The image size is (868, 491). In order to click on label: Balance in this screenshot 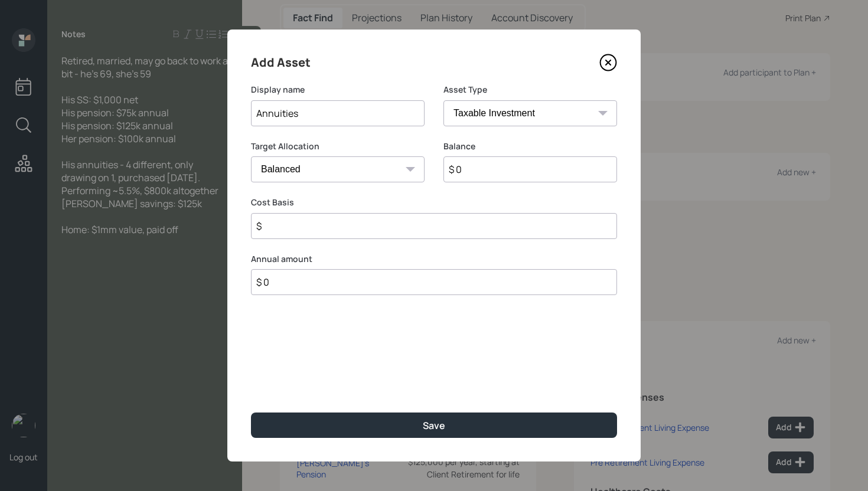, I will do `click(530, 146)`.